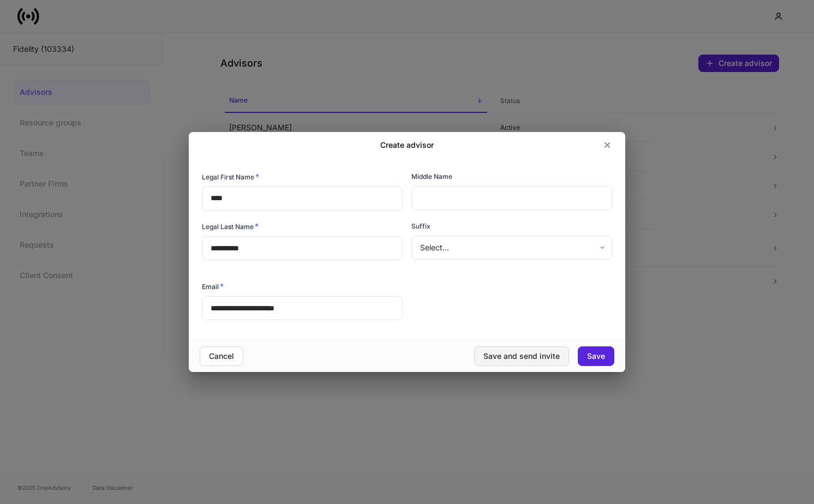 The height and width of the screenshot is (504, 814). What do you see at coordinates (230, 177) in the screenshot?
I see `h6: Legal First Name` at bounding box center [230, 177].